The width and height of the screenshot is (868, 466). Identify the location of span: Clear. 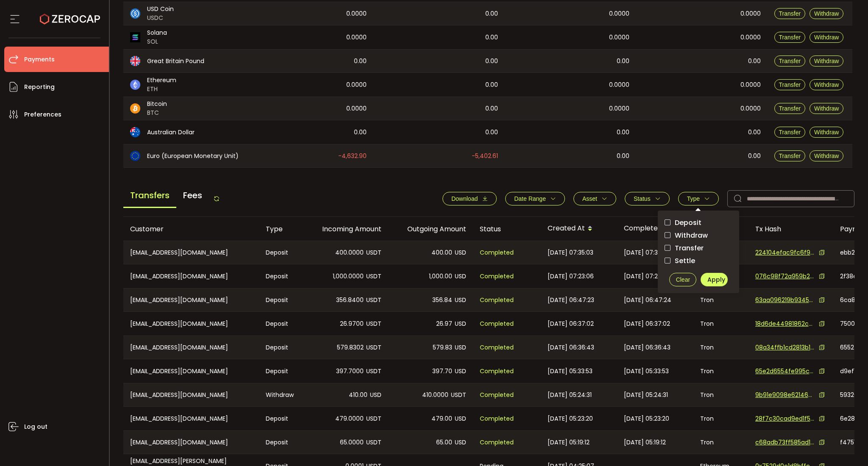
(683, 280).